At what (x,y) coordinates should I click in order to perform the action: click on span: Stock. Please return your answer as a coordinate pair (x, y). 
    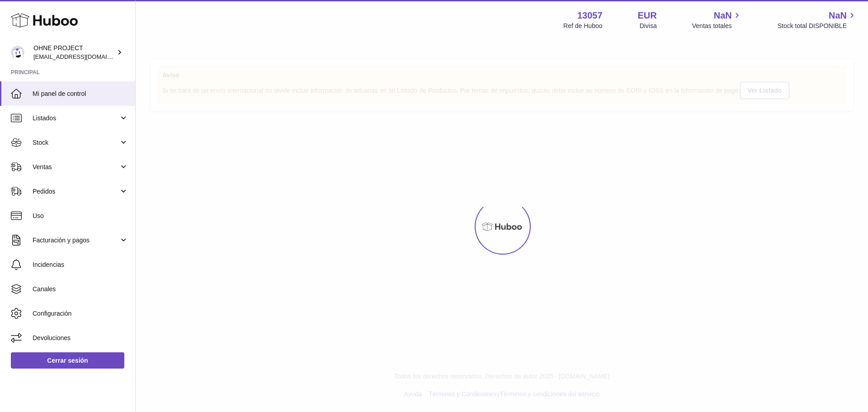
    Looking at the image, I should click on (75, 143).